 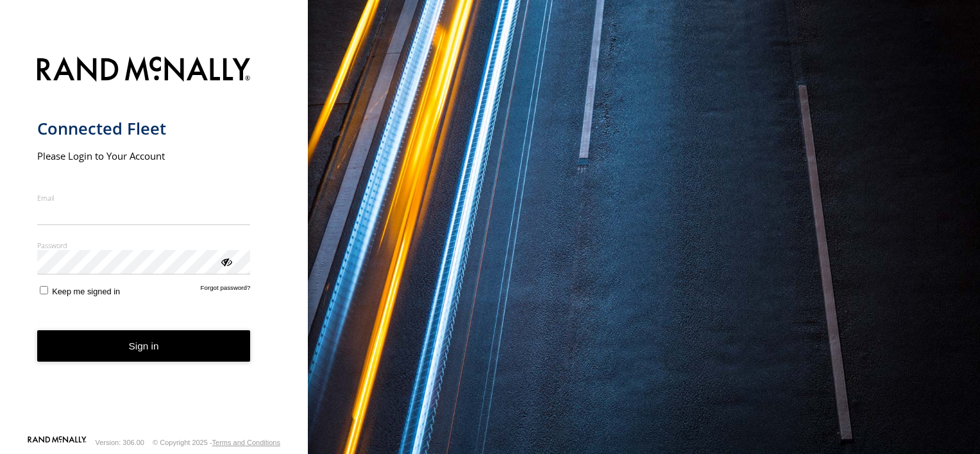 What do you see at coordinates (246, 442) in the screenshot?
I see `a: Terms and Conditions` at bounding box center [246, 442].